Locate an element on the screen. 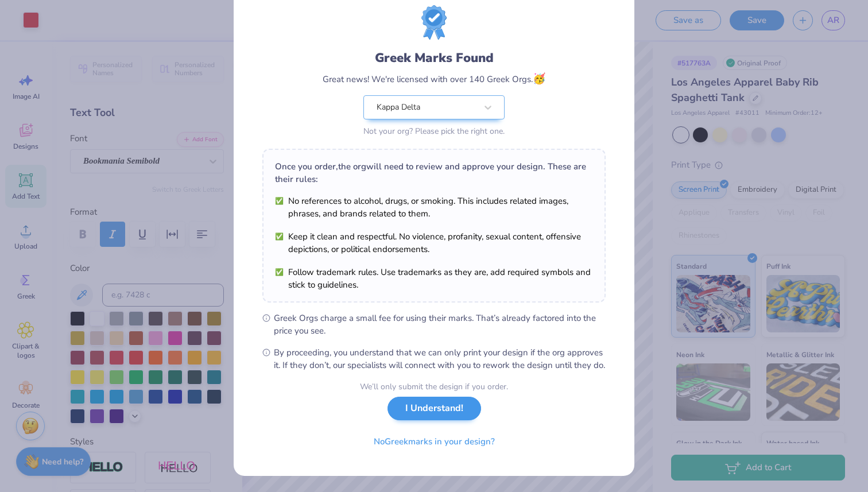 Image resolution: width=868 pixels, height=492 pixels. span: By proceeding, you understand that we can only print your design if the org approves it. If they ... is located at coordinates (440, 359).